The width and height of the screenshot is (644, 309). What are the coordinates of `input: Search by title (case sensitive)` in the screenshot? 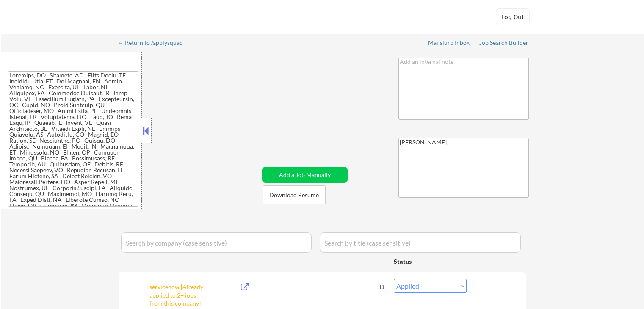 It's located at (420, 243).